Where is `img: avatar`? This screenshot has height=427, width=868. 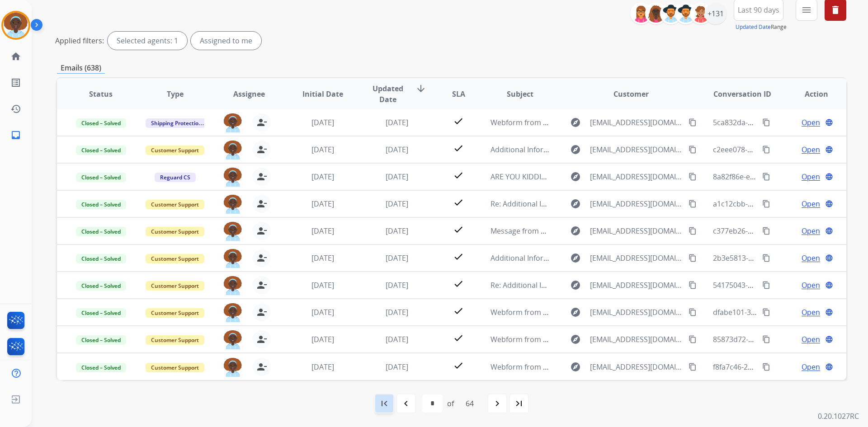
img: avatar is located at coordinates (16, 25).